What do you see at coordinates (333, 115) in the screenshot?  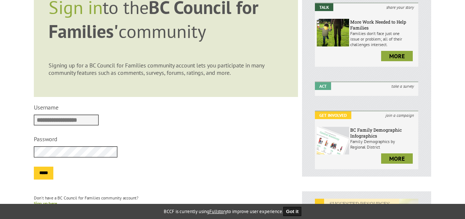 I see `em: Get Involved` at bounding box center [333, 115].